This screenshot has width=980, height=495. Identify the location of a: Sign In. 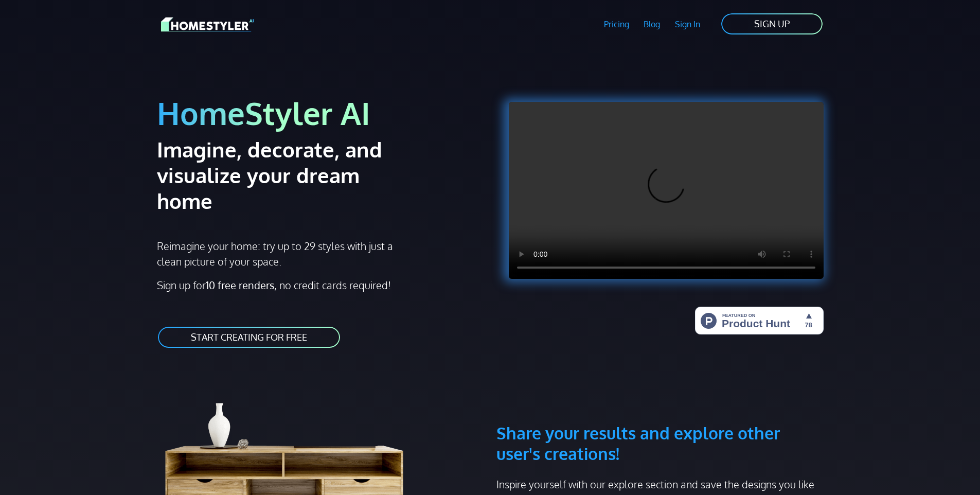
(687, 24).